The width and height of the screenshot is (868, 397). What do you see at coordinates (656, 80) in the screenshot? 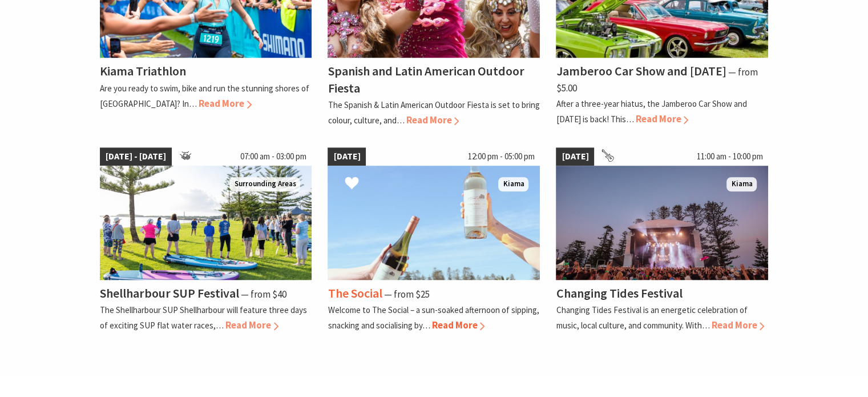
I see `span: ⁠— from $5.00` at bounding box center [656, 80].